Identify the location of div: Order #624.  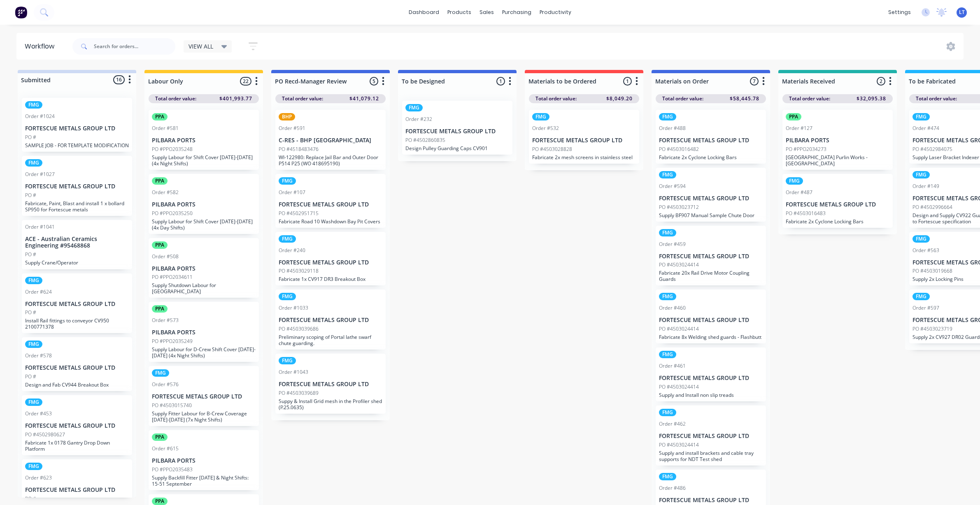
(38, 292).